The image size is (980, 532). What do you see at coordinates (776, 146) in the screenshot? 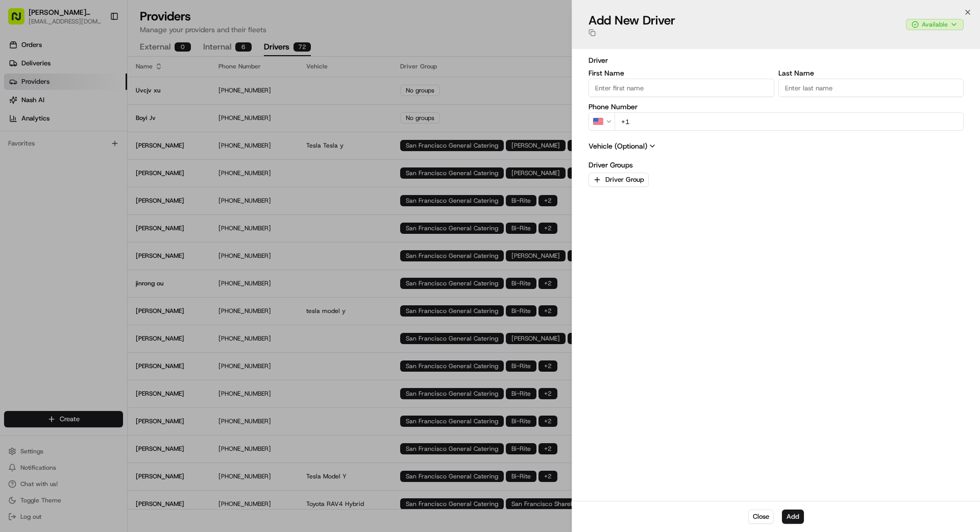
I see `span: Vehicle (Optional)` at bounding box center [776, 146].